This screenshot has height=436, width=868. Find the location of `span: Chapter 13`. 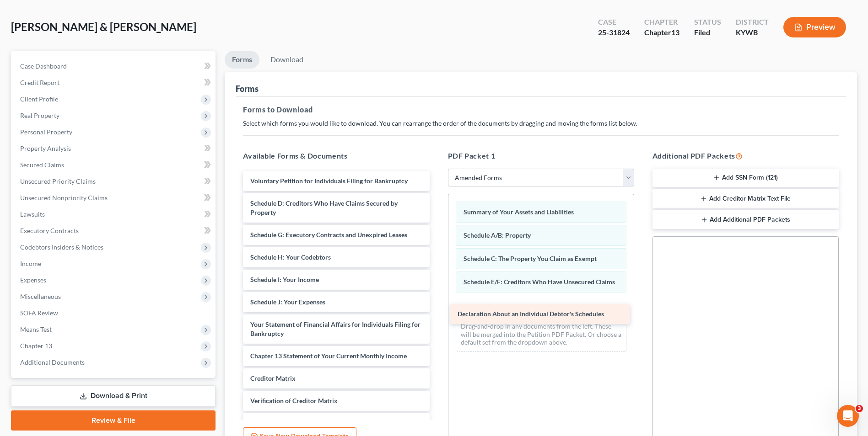

span: Chapter 13 is located at coordinates (36, 346).